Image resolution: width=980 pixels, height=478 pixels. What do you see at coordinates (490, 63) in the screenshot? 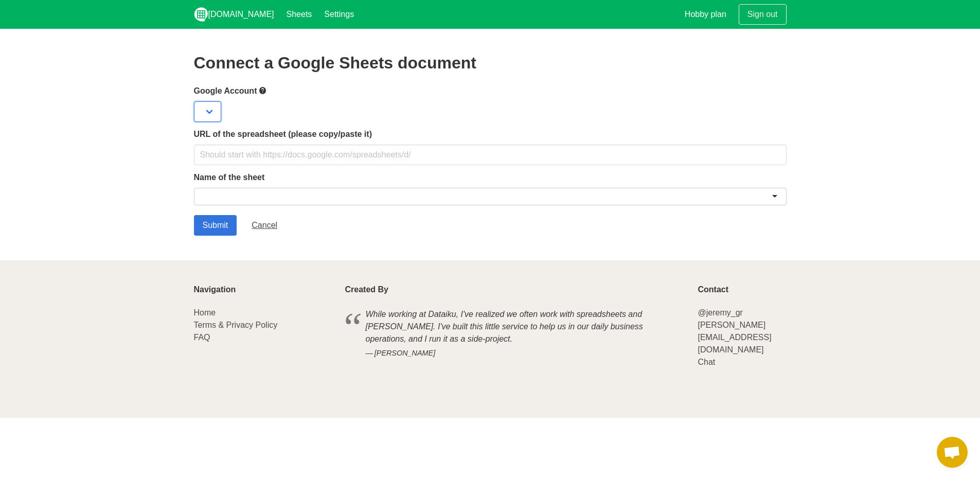
I see `h2: Connect a Google Sheets document` at bounding box center [490, 63].